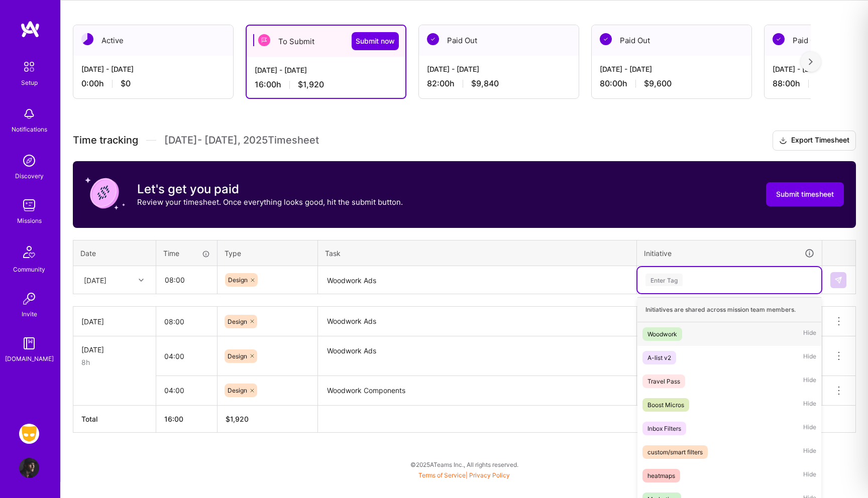  What do you see at coordinates (442, 474) in the screenshot?
I see `a: Terms of Service` at bounding box center [442, 474].